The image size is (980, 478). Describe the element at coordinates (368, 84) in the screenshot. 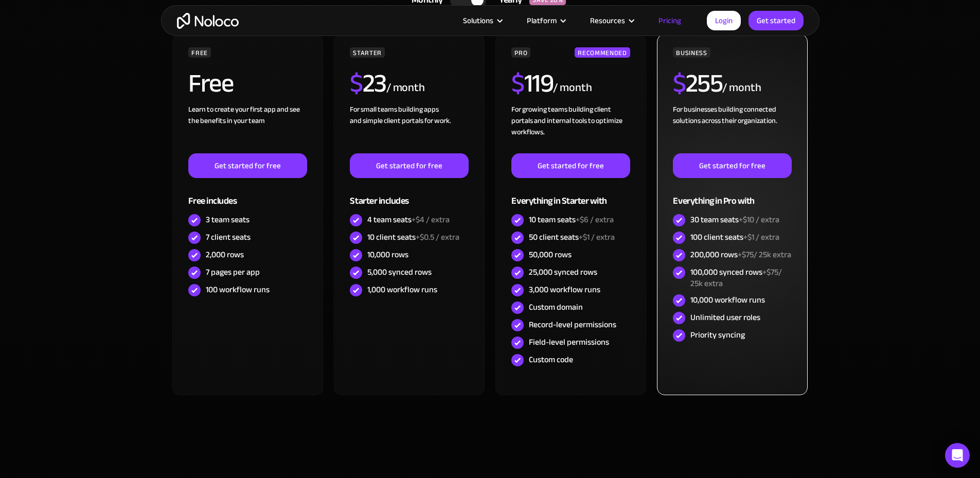

I see `h2: 23` at that location.